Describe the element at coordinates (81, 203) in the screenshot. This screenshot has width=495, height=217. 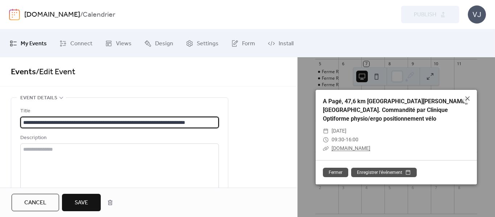
I see `span: Save` at that location.